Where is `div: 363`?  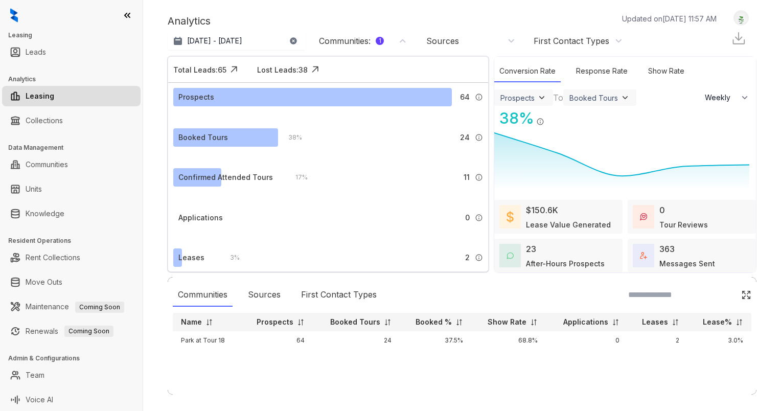
div: 363 is located at coordinates (667, 249).